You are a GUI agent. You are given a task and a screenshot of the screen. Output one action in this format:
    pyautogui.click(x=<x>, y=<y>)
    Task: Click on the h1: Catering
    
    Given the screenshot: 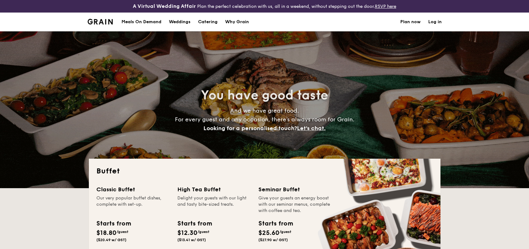 What is the action you would take?
    pyautogui.click(x=208, y=22)
    